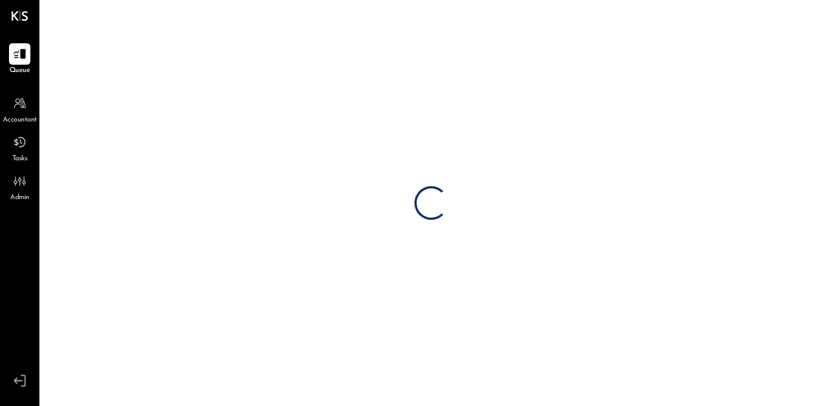 Image resolution: width=822 pixels, height=406 pixels. Describe the element at coordinates (20, 60) in the screenshot. I see `a: Queue` at that location.